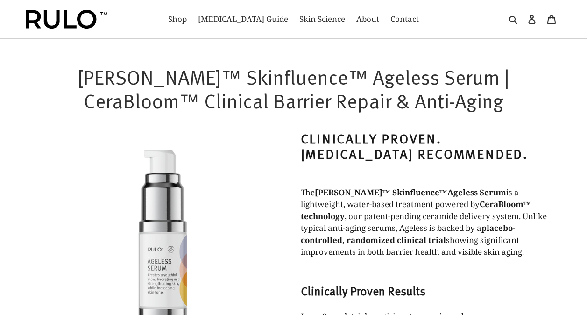 The width and height of the screenshot is (587, 315). Describe the element at coordinates (177, 19) in the screenshot. I see `a: Shop` at that location.